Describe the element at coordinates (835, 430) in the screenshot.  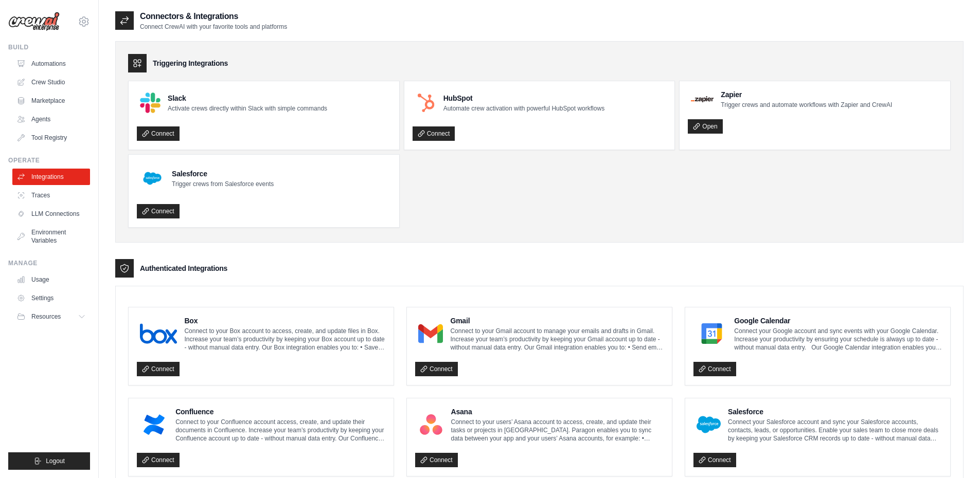
I see `p: Connect your Salesforce account and sync your Salesforce accounts, contacts, leads, or opportunit...` at that location.